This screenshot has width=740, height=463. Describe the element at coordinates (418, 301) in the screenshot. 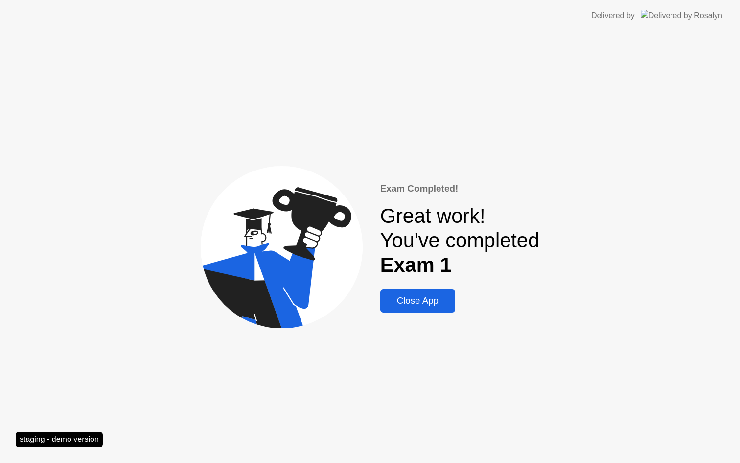

I see `div: Close App` at that location.